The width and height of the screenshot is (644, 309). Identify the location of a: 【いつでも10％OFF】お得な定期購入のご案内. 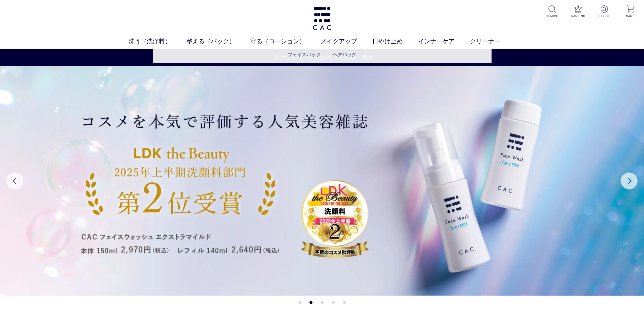
(322, 57).